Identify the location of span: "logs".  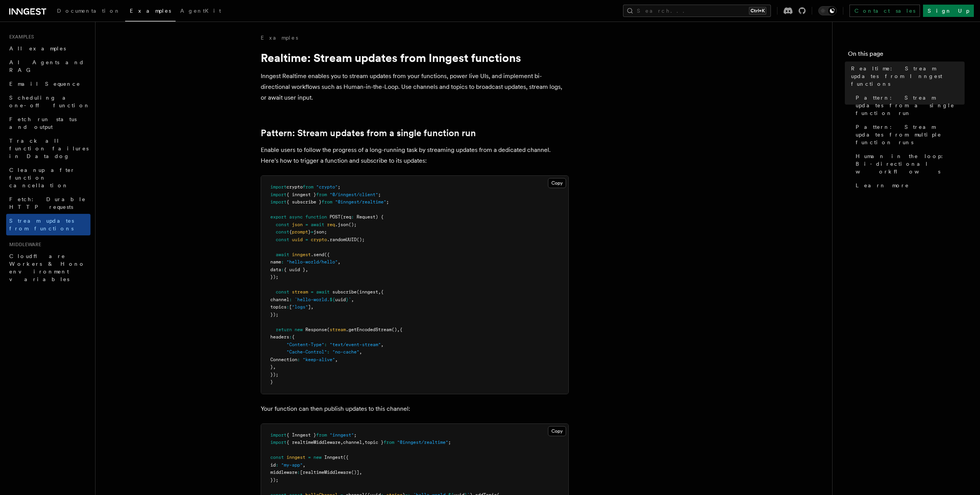
(299, 307).